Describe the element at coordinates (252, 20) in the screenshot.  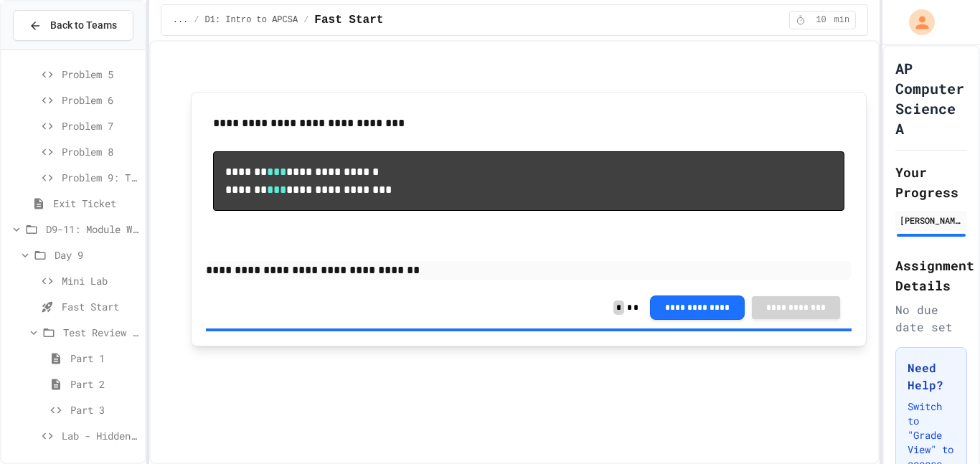
I see `span: D1: Intro to APCSA` at that location.